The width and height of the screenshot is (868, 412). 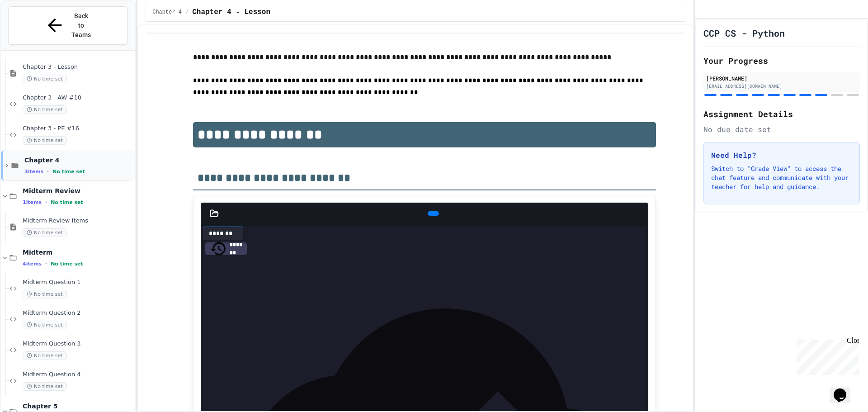 What do you see at coordinates (782, 155) in the screenshot?
I see `h3: Need Help?` at bounding box center [782, 155].